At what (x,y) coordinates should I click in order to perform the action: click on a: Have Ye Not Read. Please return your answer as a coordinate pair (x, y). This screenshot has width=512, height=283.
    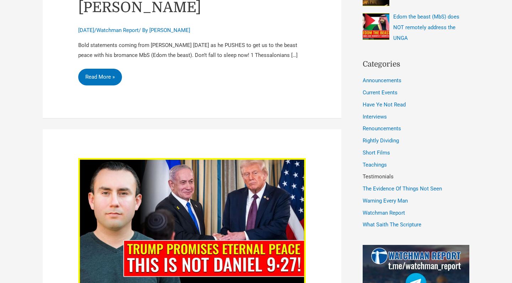
    Looking at the image, I should click on (384, 105).